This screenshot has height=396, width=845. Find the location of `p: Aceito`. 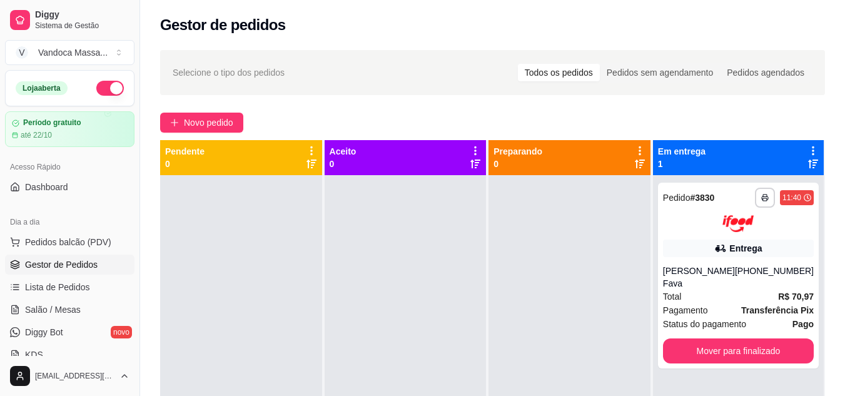

p: Aceito is located at coordinates (343, 151).